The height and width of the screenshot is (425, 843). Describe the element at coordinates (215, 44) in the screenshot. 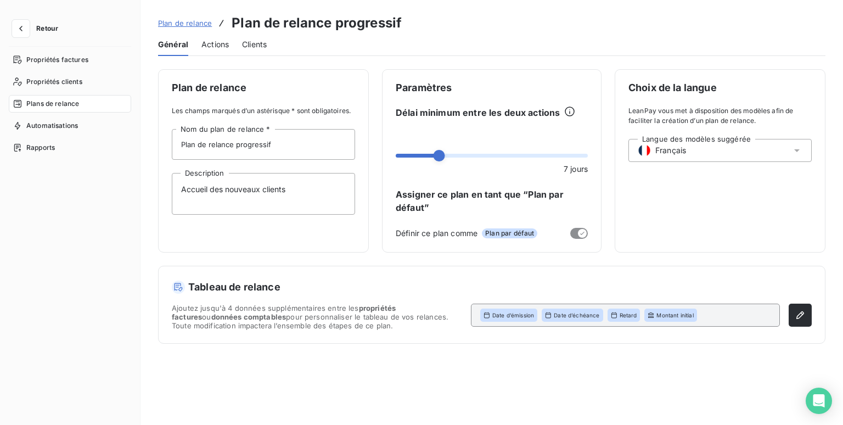

I see `span: Actions` at that location.